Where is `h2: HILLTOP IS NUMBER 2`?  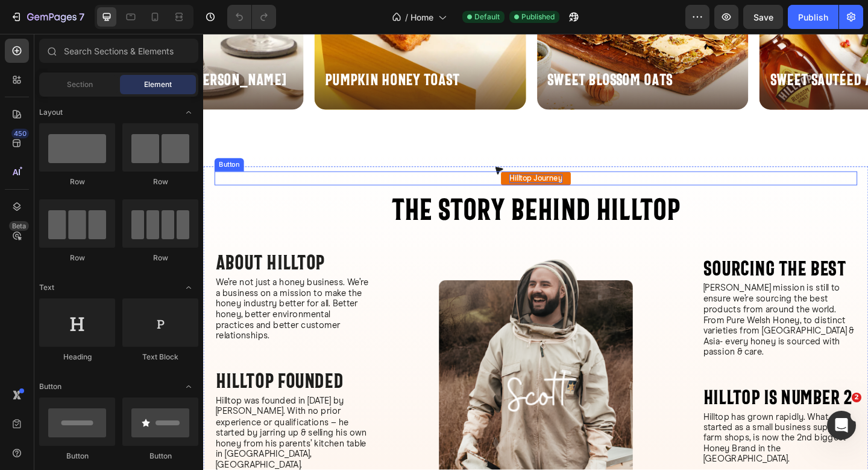
h2: HILLTOP IS NUMBER 2 is located at coordinates (627, 395).